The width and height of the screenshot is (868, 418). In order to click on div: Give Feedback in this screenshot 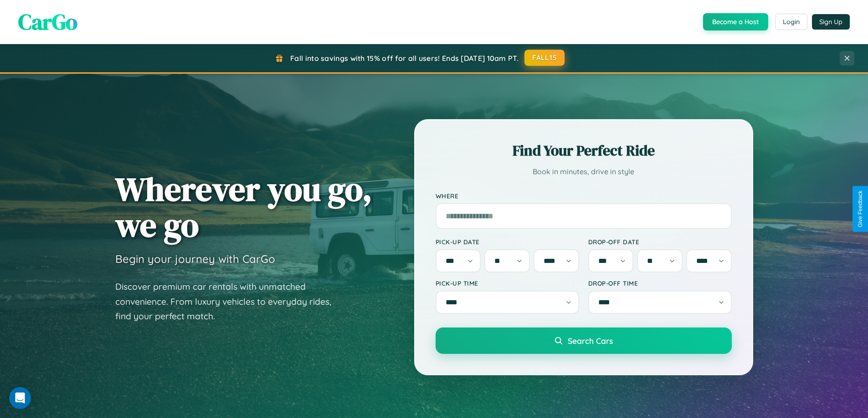, I will do `click(860, 209)`.